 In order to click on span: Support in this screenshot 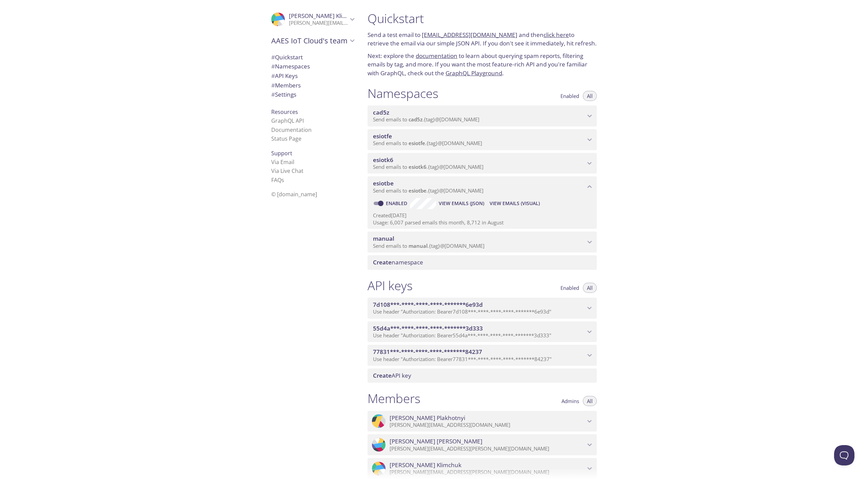, I will do `click(281, 153)`.